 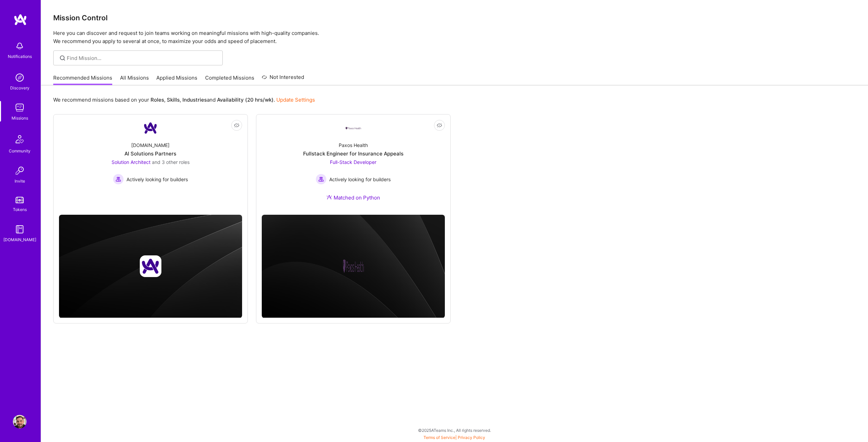 What do you see at coordinates (245, 99) in the screenshot?
I see `b: Availability (20 hrs/wk)` at bounding box center [245, 99].